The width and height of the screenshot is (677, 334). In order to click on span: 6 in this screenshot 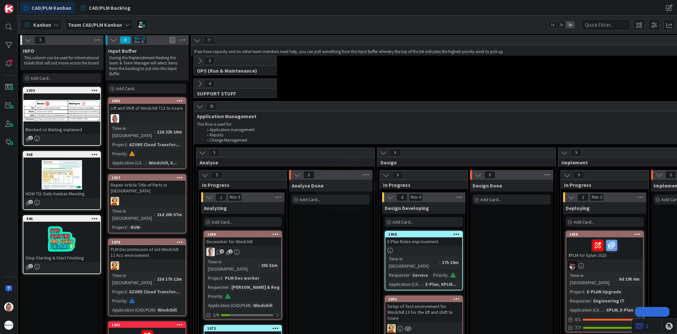, I will do `click(395, 153)`.